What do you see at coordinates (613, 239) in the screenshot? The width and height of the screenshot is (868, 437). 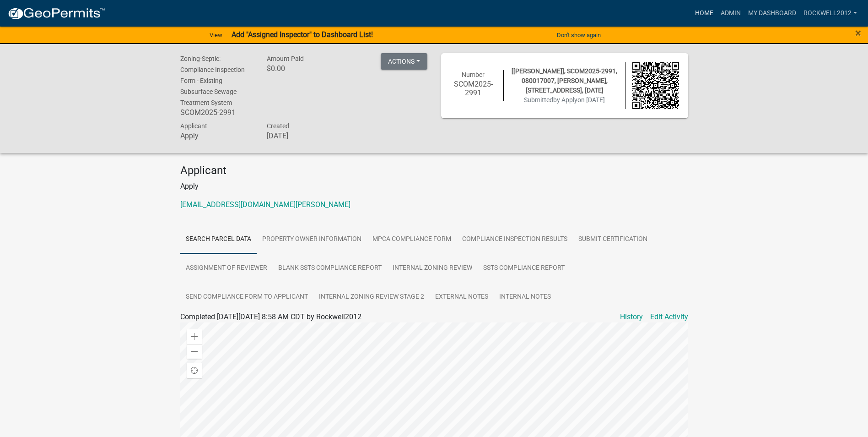 I see `a: Submit Certification` at bounding box center [613, 239].